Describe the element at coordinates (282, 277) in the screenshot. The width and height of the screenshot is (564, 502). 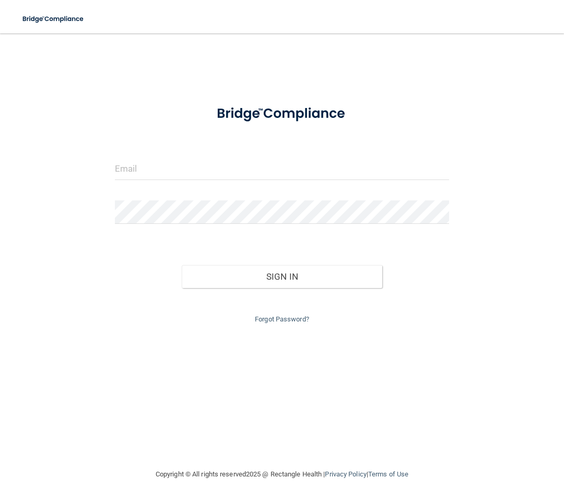
I see `button: Sign In` at that location.